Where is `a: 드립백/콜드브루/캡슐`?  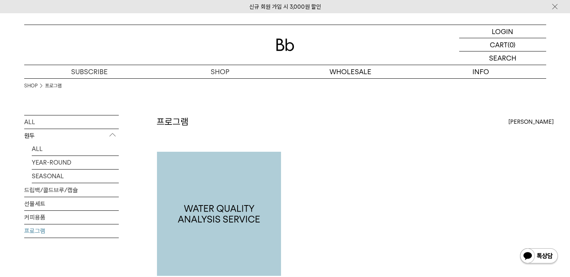 a: 드립백/콜드브루/캡슐 is located at coordinates (72, 190).